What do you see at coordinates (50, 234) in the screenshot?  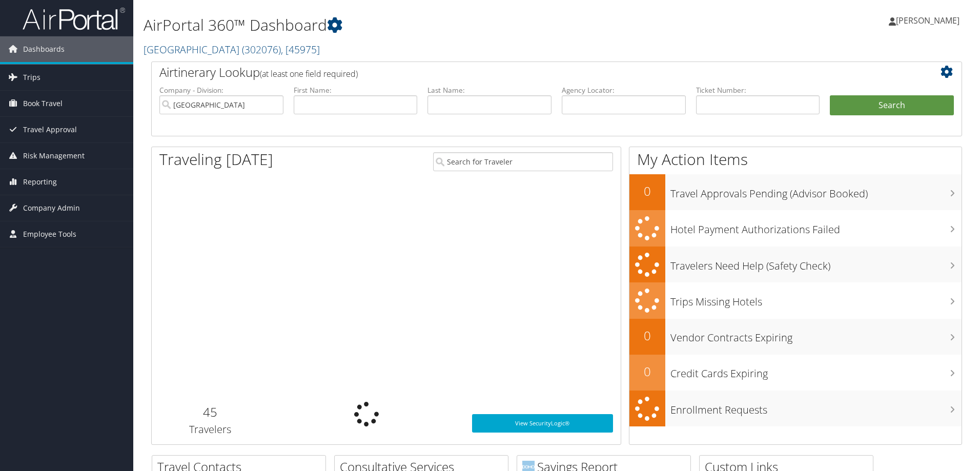 I see `span: Employee Tools` at bounding box center [50, 234].